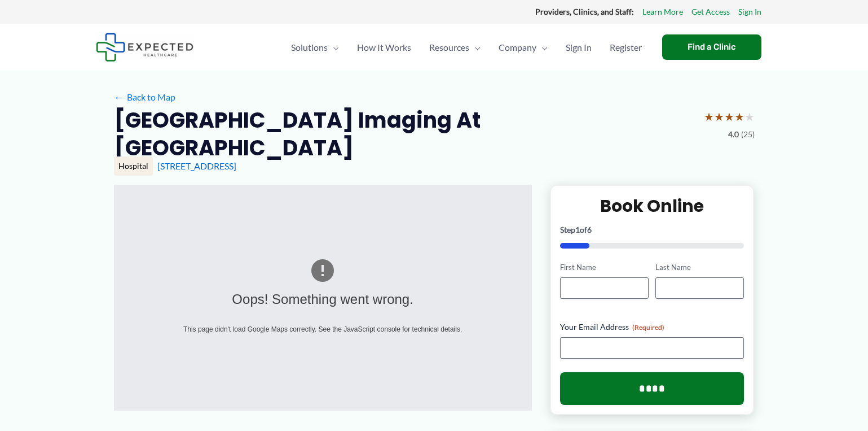 This screenshot has width=868, height=431. I want to click on a: Register, so click(626, 47).